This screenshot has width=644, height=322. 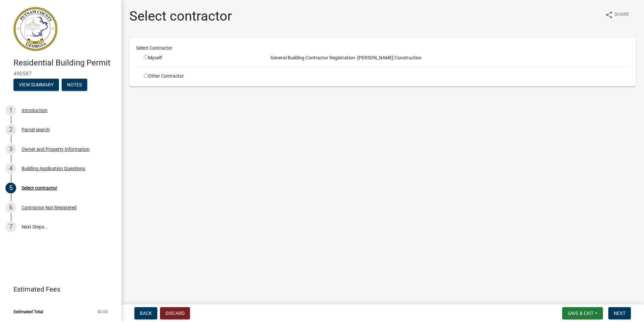 I want to click on div: Select contractor, so click(x=39, y=188).